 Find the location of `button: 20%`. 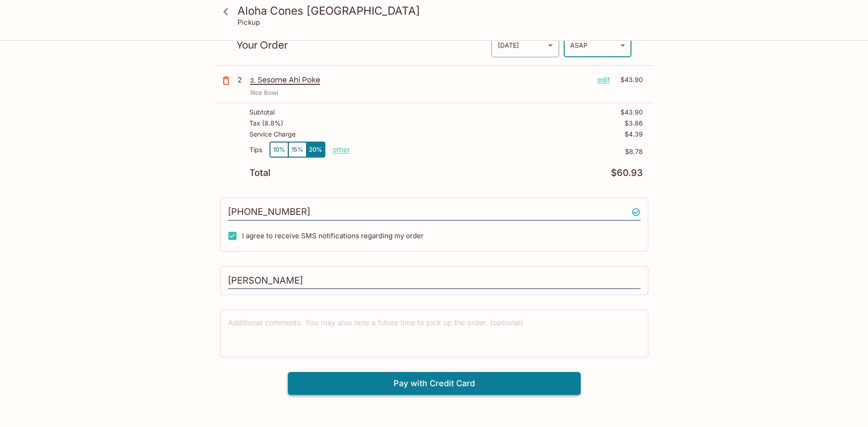

button: 20% is located at coordinates (316, 149).